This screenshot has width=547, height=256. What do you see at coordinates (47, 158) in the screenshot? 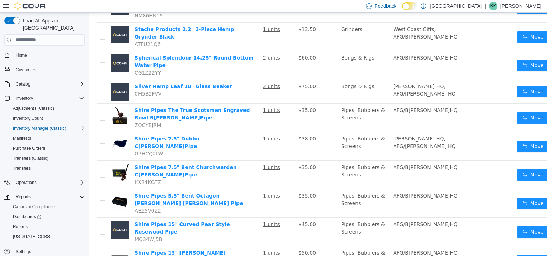
I see `span: Transfers (Classic)` at bounding box center [47, 158].